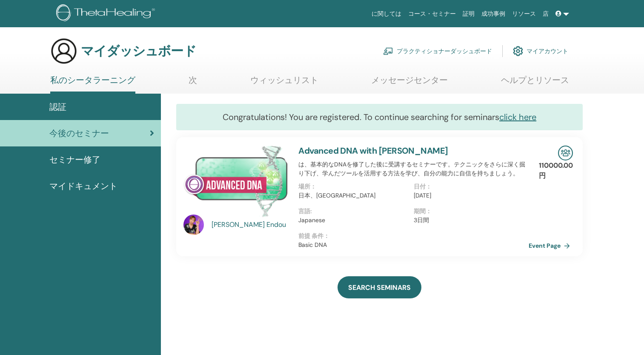  I want to click on img: chalkboard-teacher.svg, so click(388, 51).